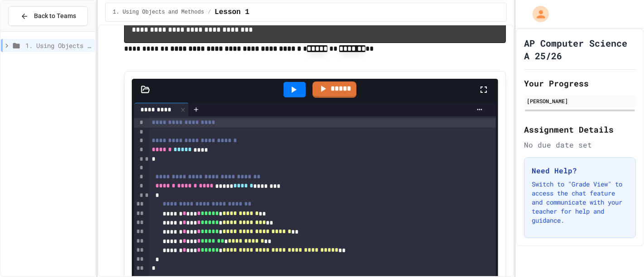  What do you see at coordinates (580, 83) in the screenshot?
I see `h2: Your Progress` at bounding box center [580, 83].